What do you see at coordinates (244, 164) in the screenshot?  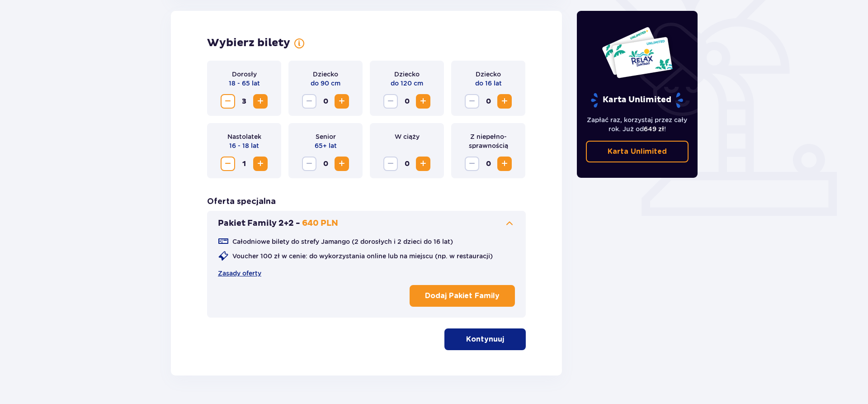 I see `span: 1` at bounding box center [244, 164].